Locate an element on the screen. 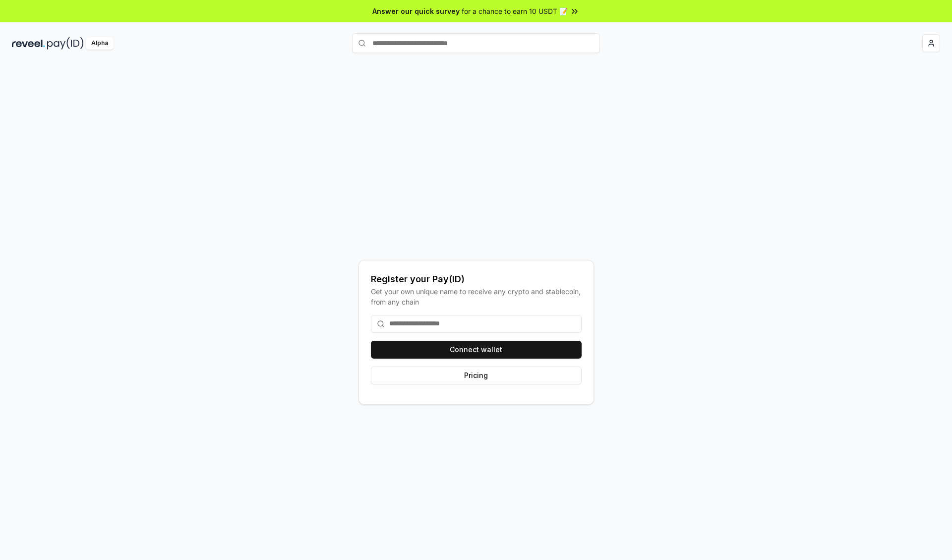  img: reveel_dark is located at coordinates (28, 44).